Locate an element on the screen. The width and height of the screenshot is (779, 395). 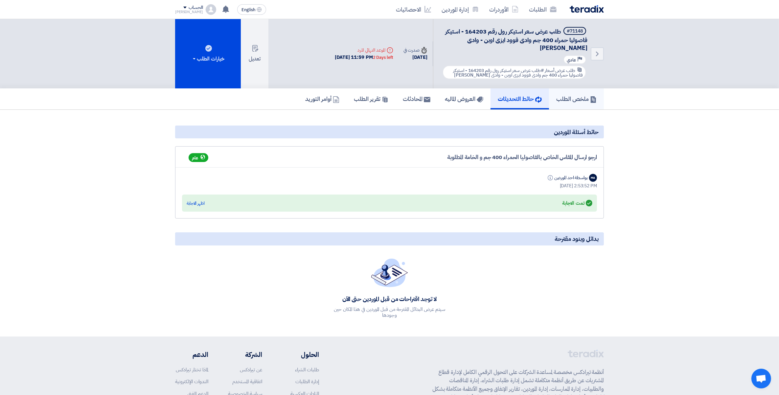
h5: المحادثات is located at coordinates (416, 99).